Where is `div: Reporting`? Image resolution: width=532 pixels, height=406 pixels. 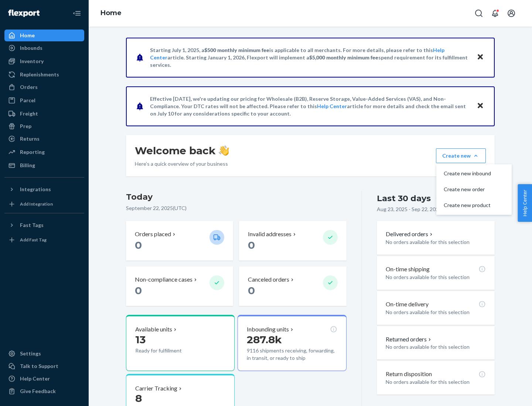 div: Reporting is located at coordinates (32, 152).